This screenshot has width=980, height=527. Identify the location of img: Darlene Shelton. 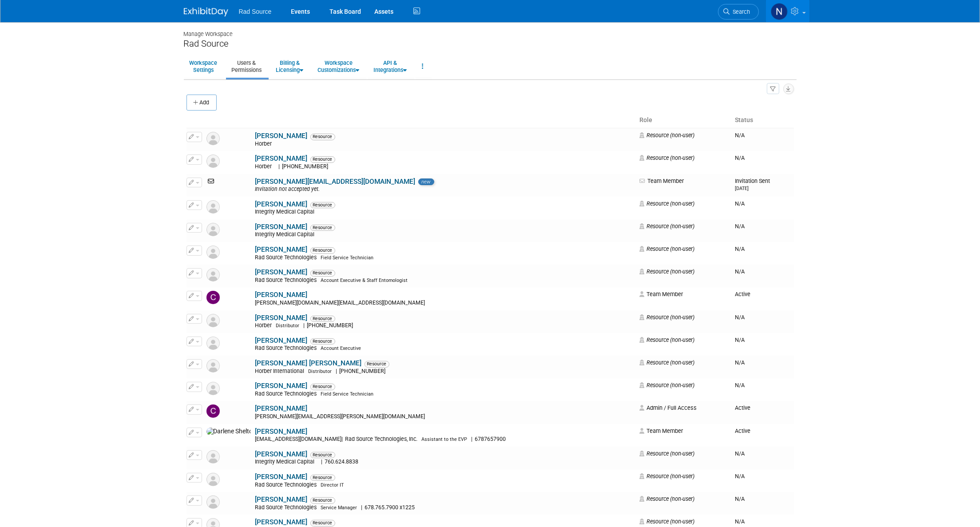
(228, 432).